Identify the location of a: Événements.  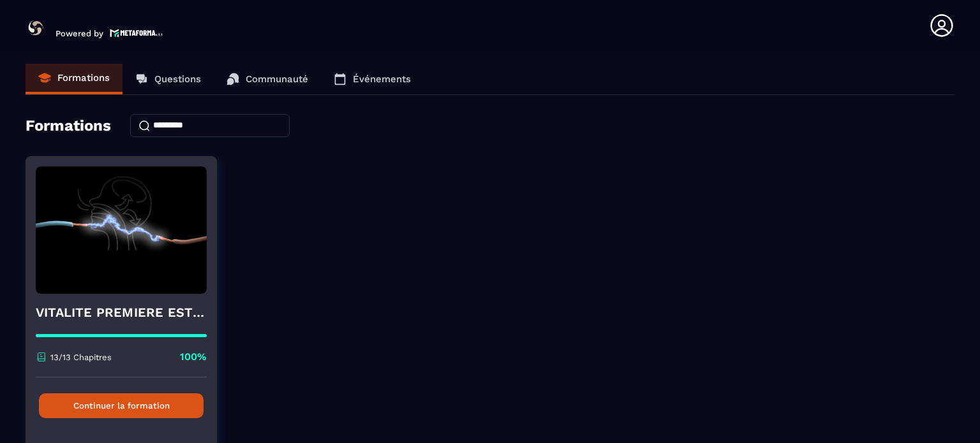
(372, 79).